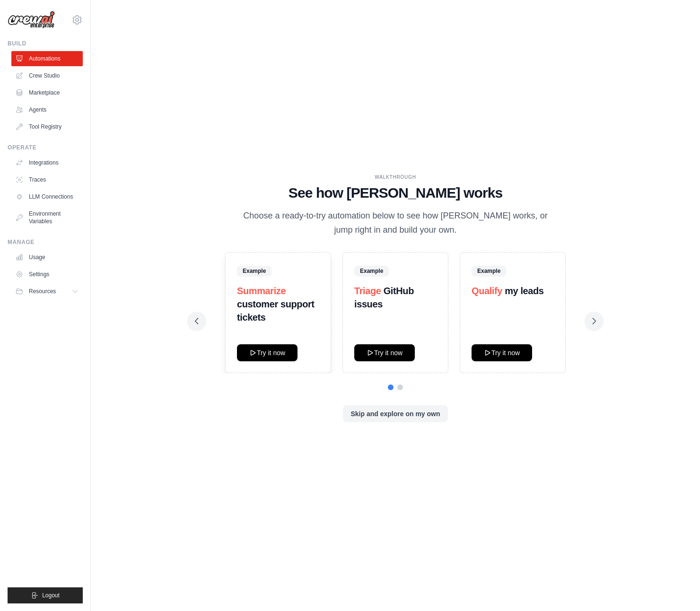 The image size is (700, 611). I want to click on a: Crew Studio, so click(47, 76).